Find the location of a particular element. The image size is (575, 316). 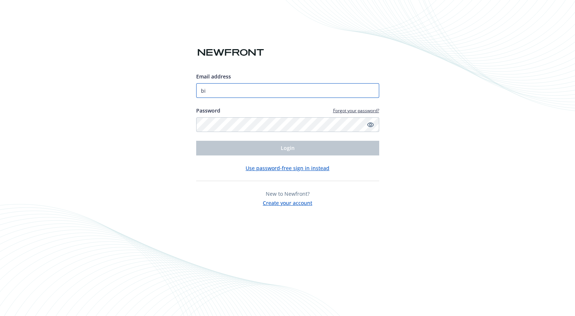

span: New to Newfront? is located at coordinates (288, 193).